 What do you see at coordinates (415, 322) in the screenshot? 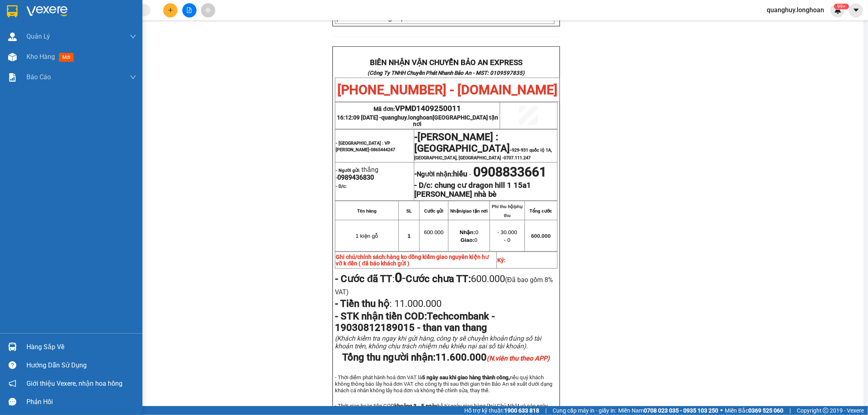
I see `span: - STK nhận tiền COD:` at bounding box center [415, 322].